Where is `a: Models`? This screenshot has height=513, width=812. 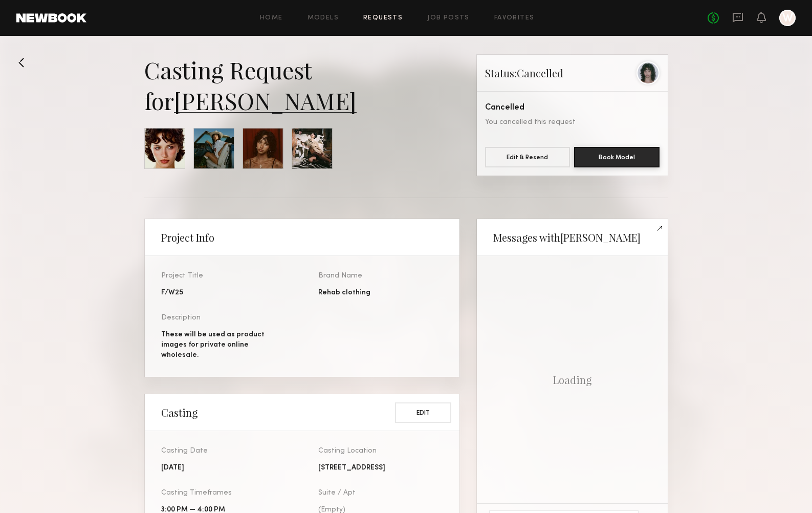
a: Models is located at coordinates (323, 18).